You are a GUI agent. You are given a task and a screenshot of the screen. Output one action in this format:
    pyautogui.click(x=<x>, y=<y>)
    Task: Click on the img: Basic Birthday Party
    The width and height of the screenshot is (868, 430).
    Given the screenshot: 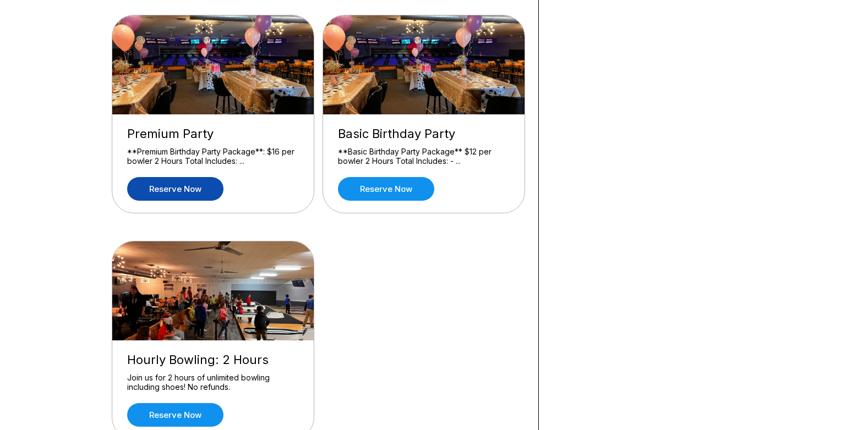 What is the action you would take?
    pyautogui.click(x=424, y=65)
    